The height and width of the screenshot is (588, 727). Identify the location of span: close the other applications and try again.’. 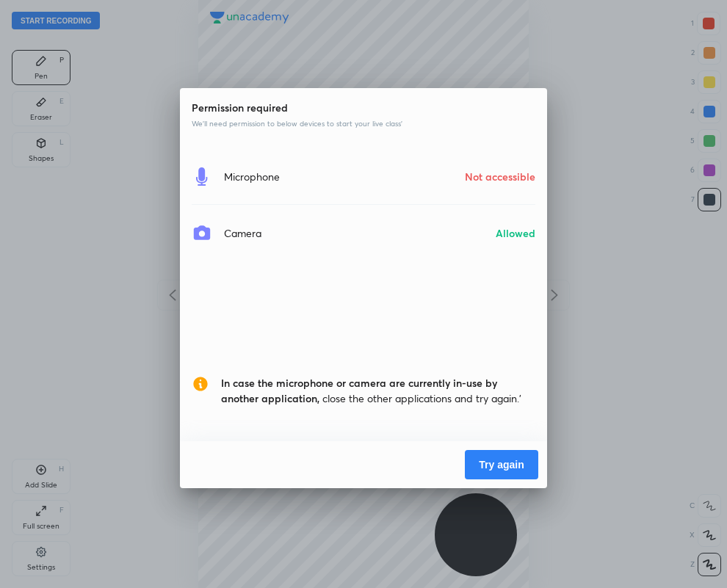
(378, 391).